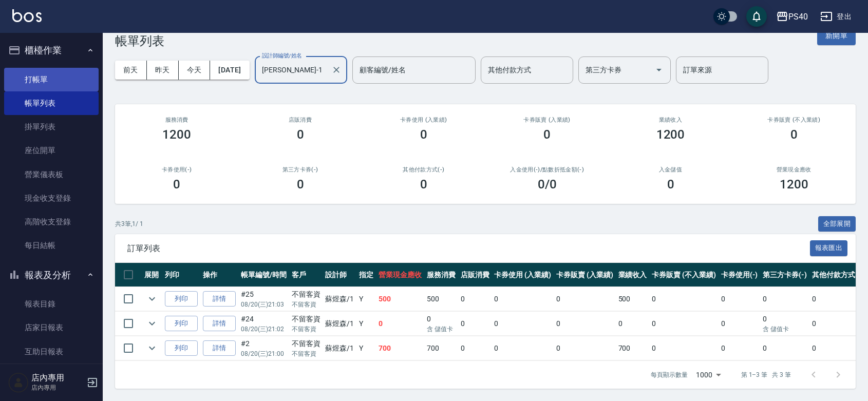 The height and width of the screenshot is (401, 868). Describe the element at coordinates (794, 170) in the screenshot. I see `h2: 營業現金應收` at that location.